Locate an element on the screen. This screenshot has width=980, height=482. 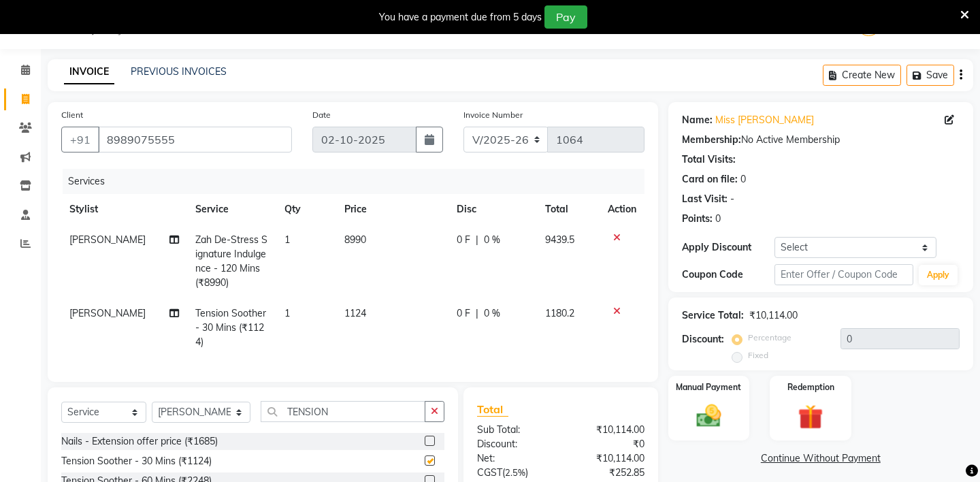
input: Search by Name/Mobile/Email/Code is located at coordinates (195, 140).